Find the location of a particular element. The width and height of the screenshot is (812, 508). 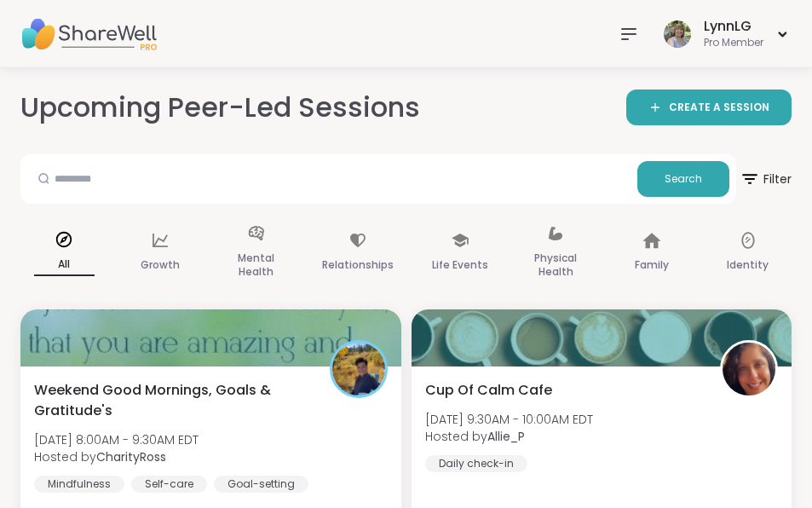

img: Allie_P is located at coordinates (749, 368).